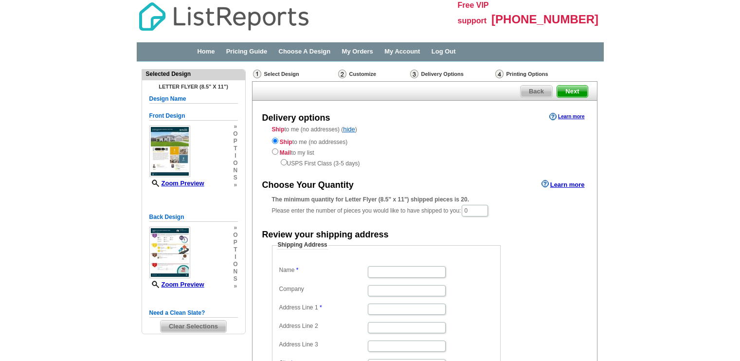 This screenshot has height=361, width=740. I want to click on div: Printing Options, so click(538, 74).